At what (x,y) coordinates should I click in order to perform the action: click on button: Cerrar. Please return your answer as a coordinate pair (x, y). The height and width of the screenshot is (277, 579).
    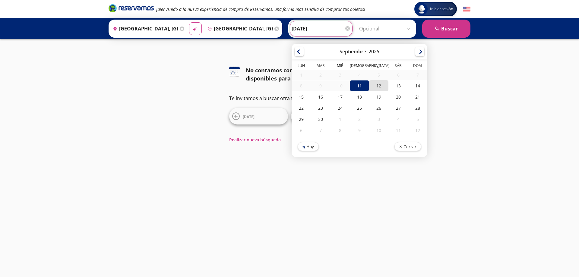
    Looking at the image, I should click on (408, 147).